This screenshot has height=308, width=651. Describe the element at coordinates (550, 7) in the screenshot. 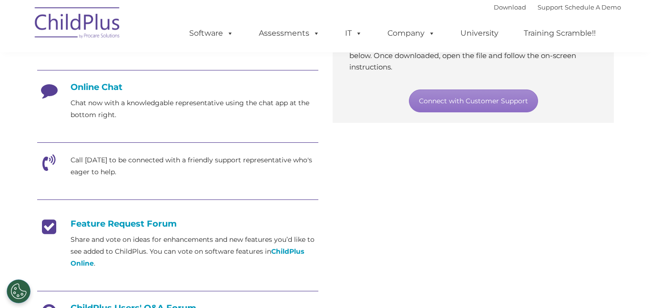

I see `a: Support` at that location.